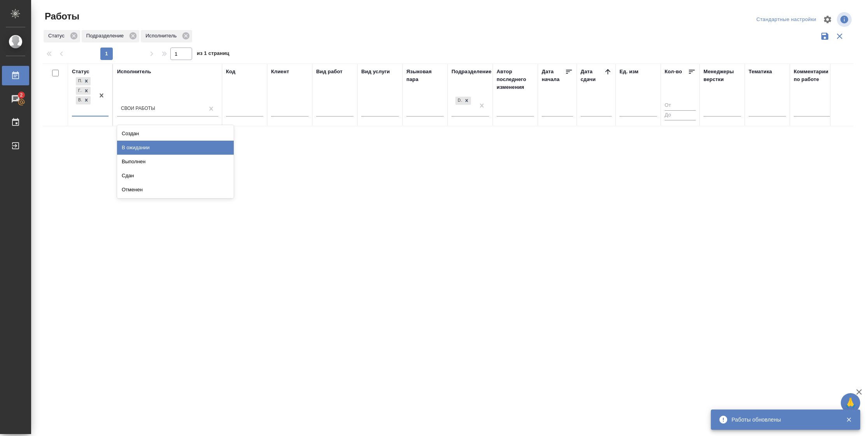 This screenshot has width=868, height=436. I want to click on div: Дата начала, so click(554, 76).